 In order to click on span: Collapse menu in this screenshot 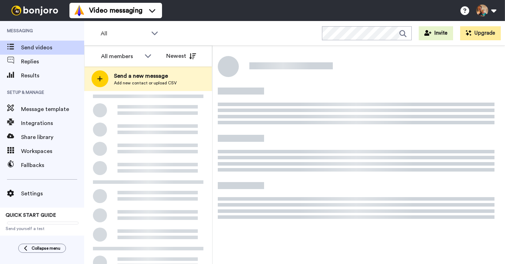, I will do `click(46, 249)`.